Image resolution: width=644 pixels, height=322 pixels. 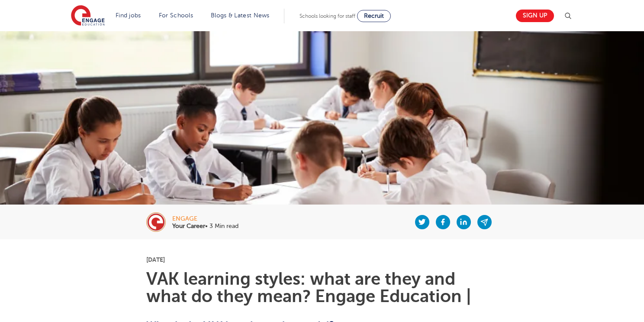 What do you see at coordinates (176, 15) in the screenshot?
I see `a: For Schools` at bounding box center [176, 15].